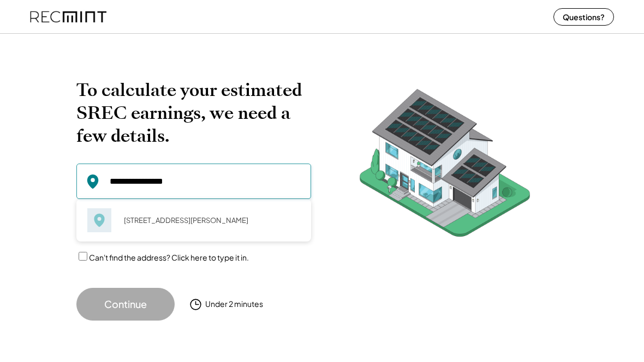  What do you see at coordinates (126, 304) in the screenshot?
I see `button: Continue` at bounding box center [126, 304].